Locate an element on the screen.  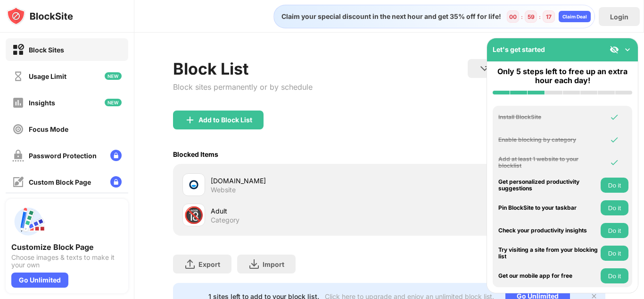
img: insights-off.svg is located at coordinates (18, 102).